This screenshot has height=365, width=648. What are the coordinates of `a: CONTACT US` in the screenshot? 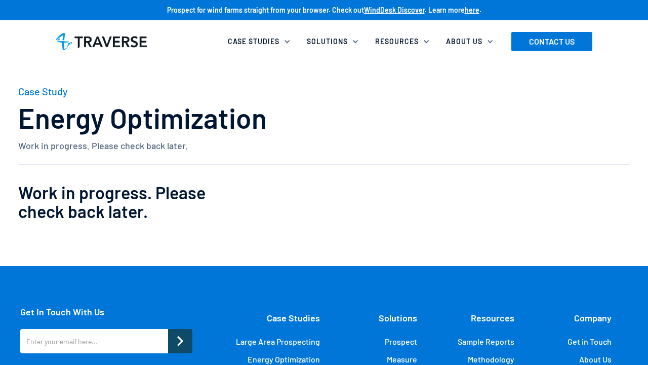 It's located at (552, 42).